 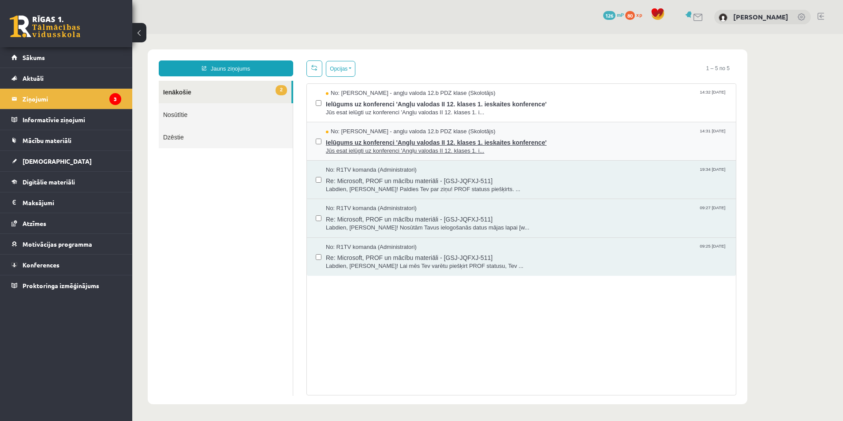 What do you see at coordinates (66, 223) in the screenshot?
I see `a: Atzīmes` at bounding box center [66, 223].